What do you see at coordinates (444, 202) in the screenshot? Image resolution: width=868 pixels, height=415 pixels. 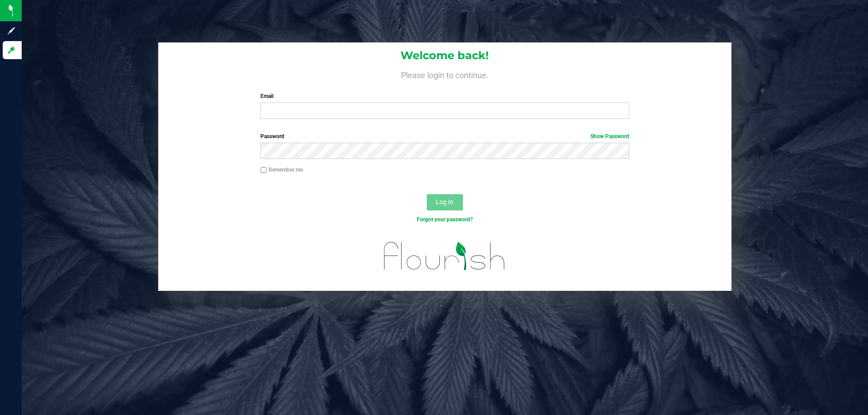 I see `span: Log In` at bounding box center [444, 202].